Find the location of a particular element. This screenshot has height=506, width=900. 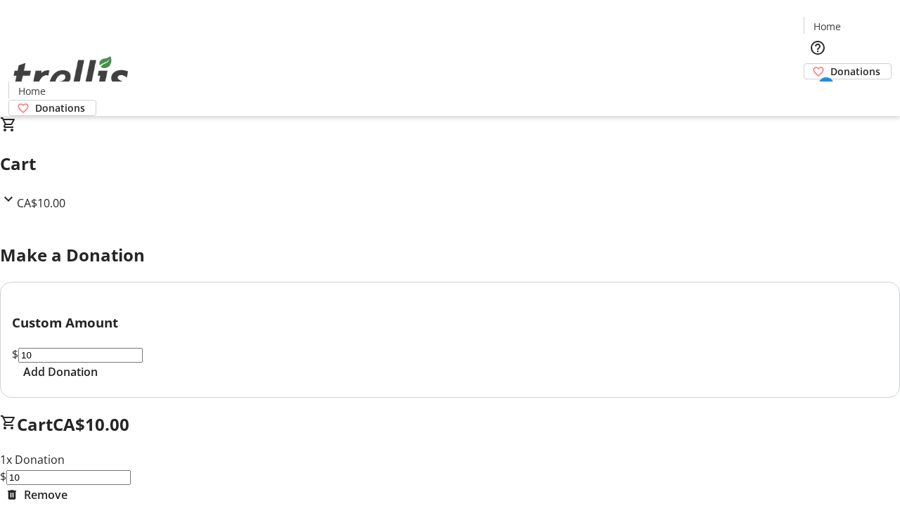

span: Add Donation is located at coordinates (60, 372).